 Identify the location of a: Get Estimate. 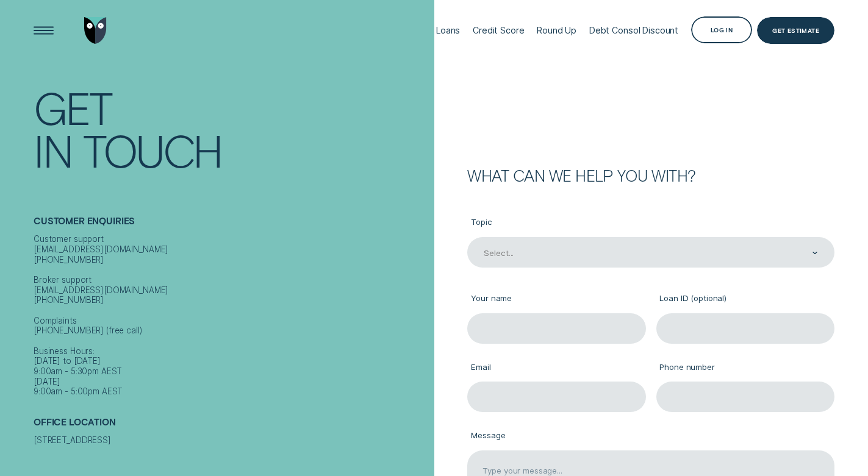
(795, 31).